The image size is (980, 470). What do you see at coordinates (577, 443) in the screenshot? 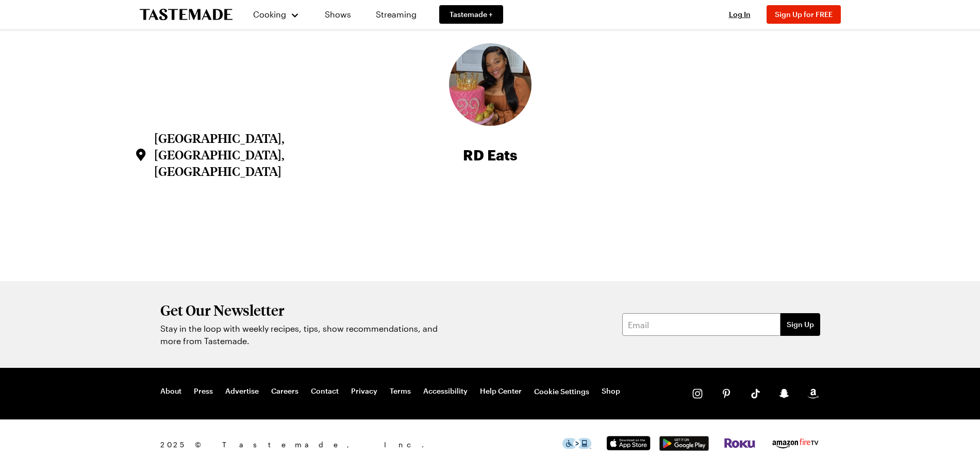
I see `img: This icon serves as a link to download the Level Access assistive technology app for individuals ...` at bounding box center [577, 443].